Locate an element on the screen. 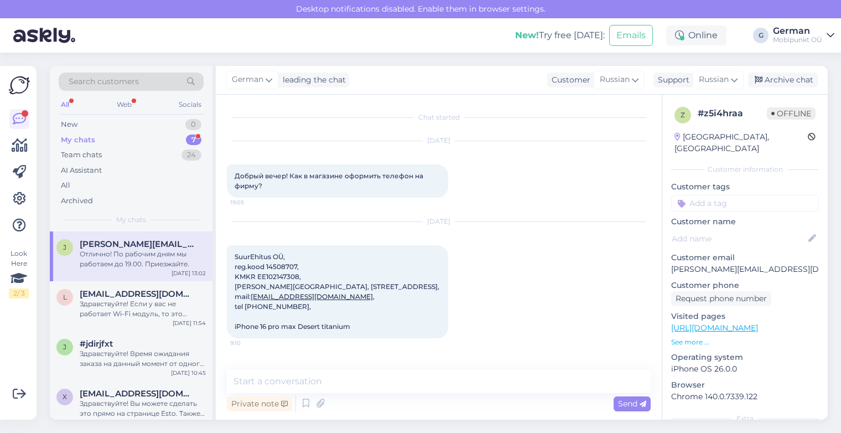 The image size is (841, 433). div: Extra is located at coordinates (745, 418).